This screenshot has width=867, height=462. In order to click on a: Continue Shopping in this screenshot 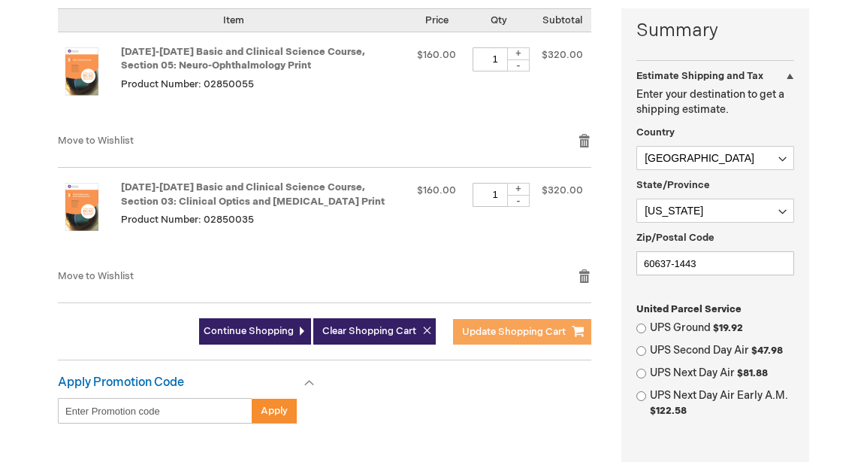, I will do `click(255, 331)`.